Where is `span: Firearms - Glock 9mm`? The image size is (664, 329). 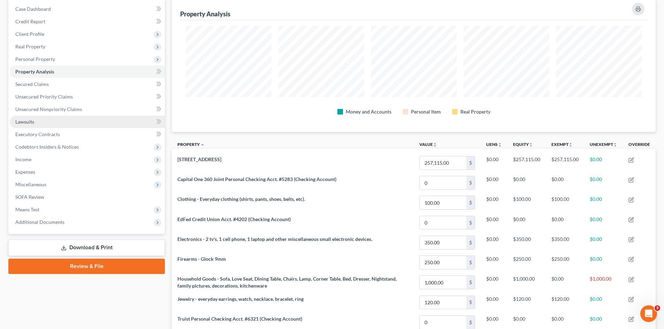 span: Firearms - Glock 9mm is located at coordinates (201, 259).